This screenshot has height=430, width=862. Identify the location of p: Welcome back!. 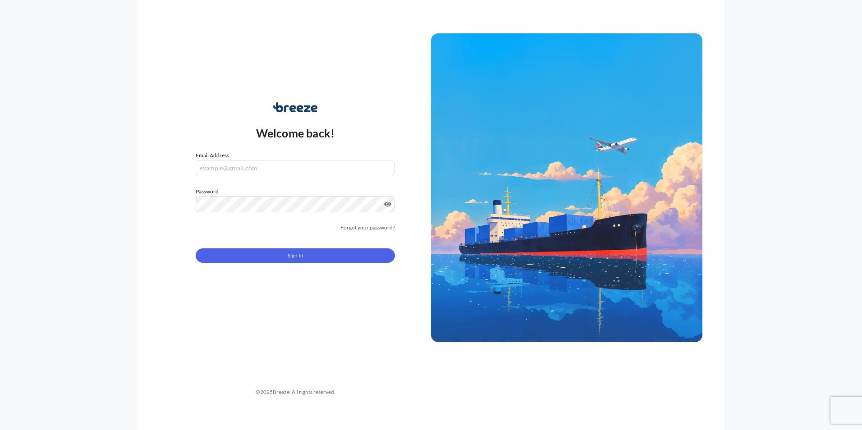
(295, 133).